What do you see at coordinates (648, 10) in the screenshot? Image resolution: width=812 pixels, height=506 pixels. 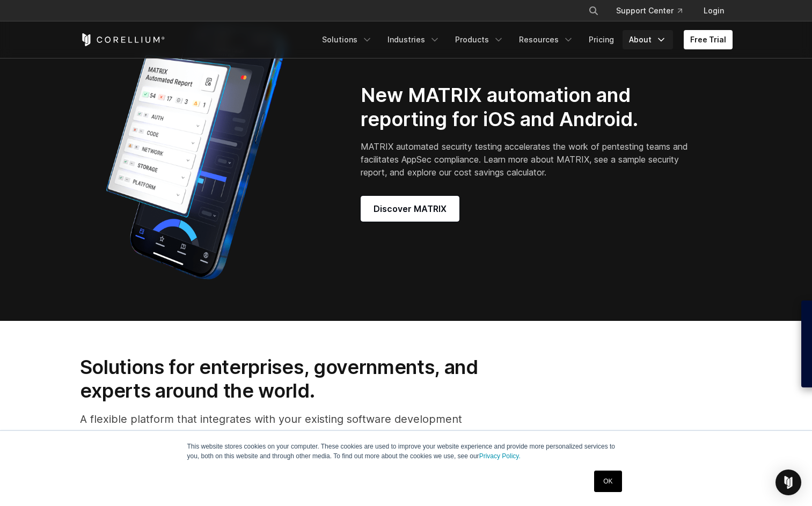 I see `a: Support Center` at bounding box center [648, 10].